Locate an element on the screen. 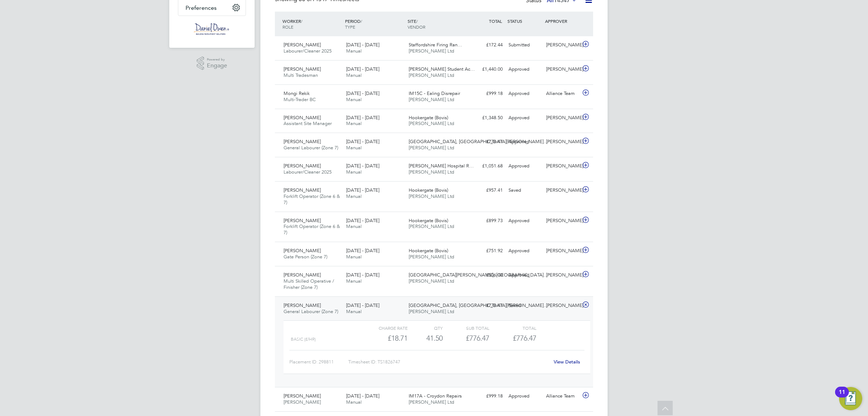 This screenshot has width=868, height=416. div: £999.18 is located at coordinates (487, 396).